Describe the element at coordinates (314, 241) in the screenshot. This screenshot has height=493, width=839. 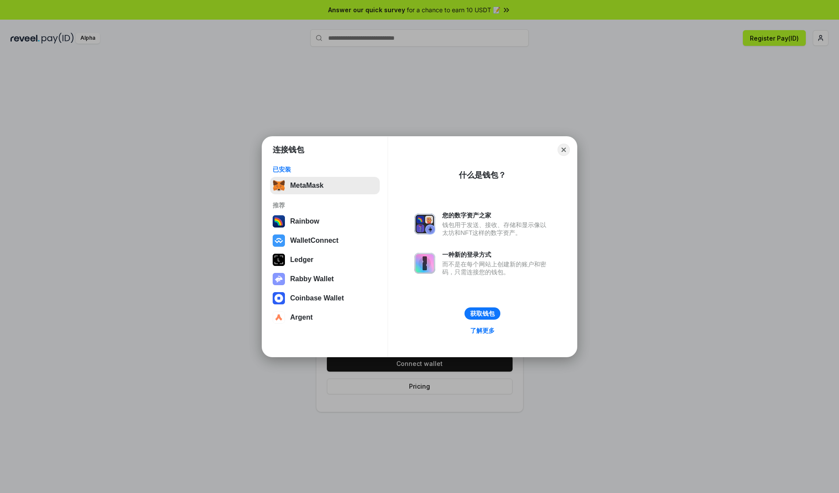
I see `div: WalletConnect` at that location.